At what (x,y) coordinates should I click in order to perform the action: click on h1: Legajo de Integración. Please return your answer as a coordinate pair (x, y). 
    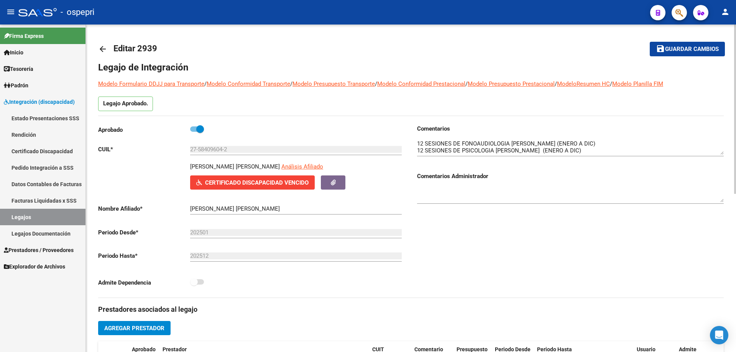
    Looking at the image, I should click on (411, 67).